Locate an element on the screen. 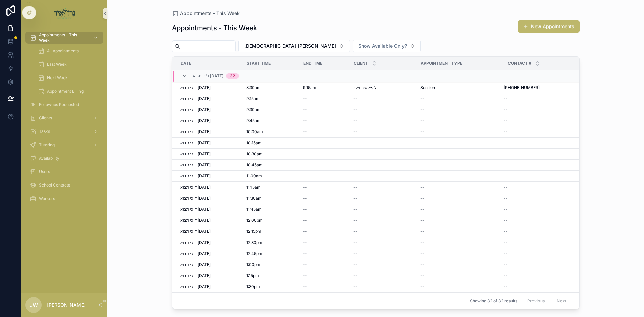 The width and height of the screenshot is (644, 317). a: 12:30pm is located at coordinates (270, 242).